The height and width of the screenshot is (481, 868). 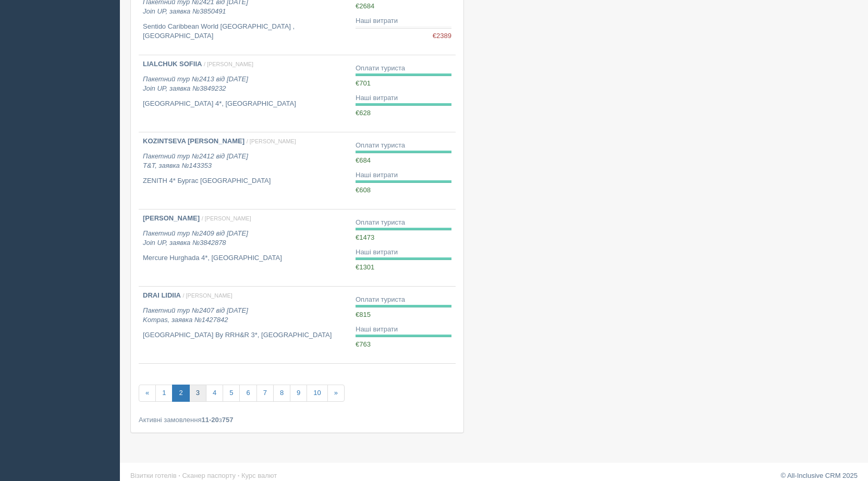 I want to click on a: 3, so click(x=197, y=393).